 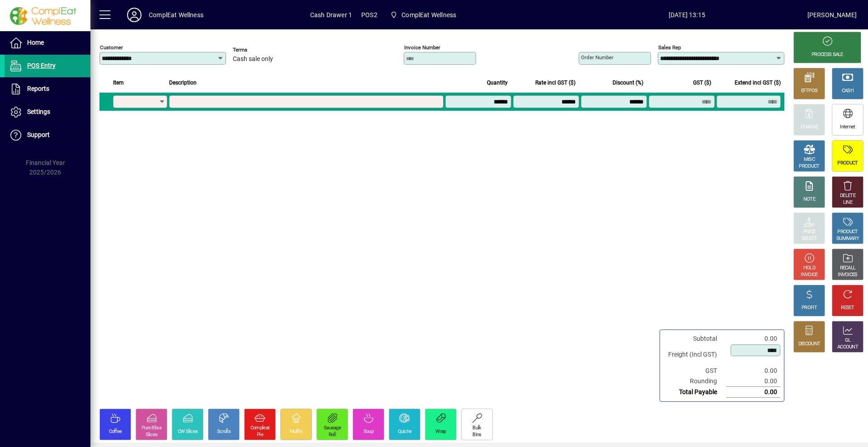 I want to click on span: Reports, so click(x=38, y=88).